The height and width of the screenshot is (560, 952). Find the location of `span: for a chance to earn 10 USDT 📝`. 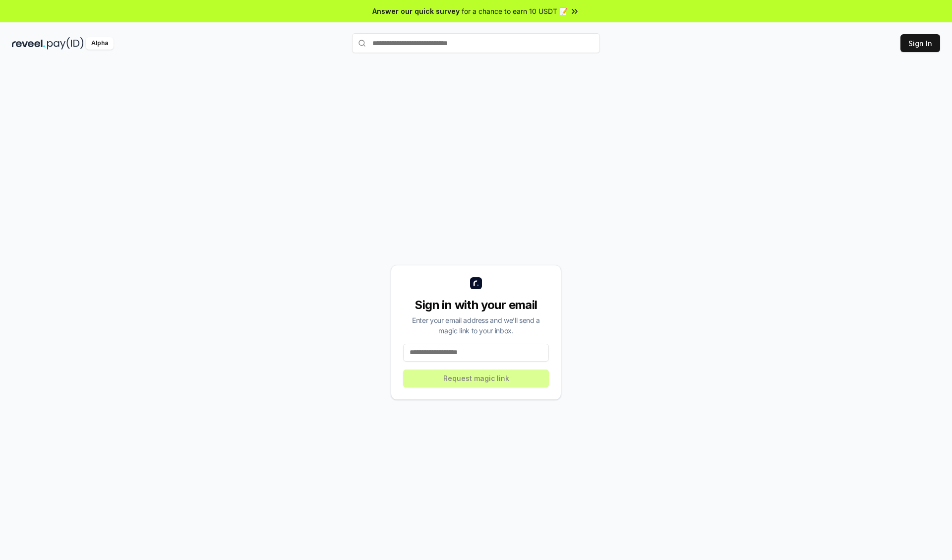

span: for a chance to earn 10 USDT 📝 is located at coordinates (514, 11).